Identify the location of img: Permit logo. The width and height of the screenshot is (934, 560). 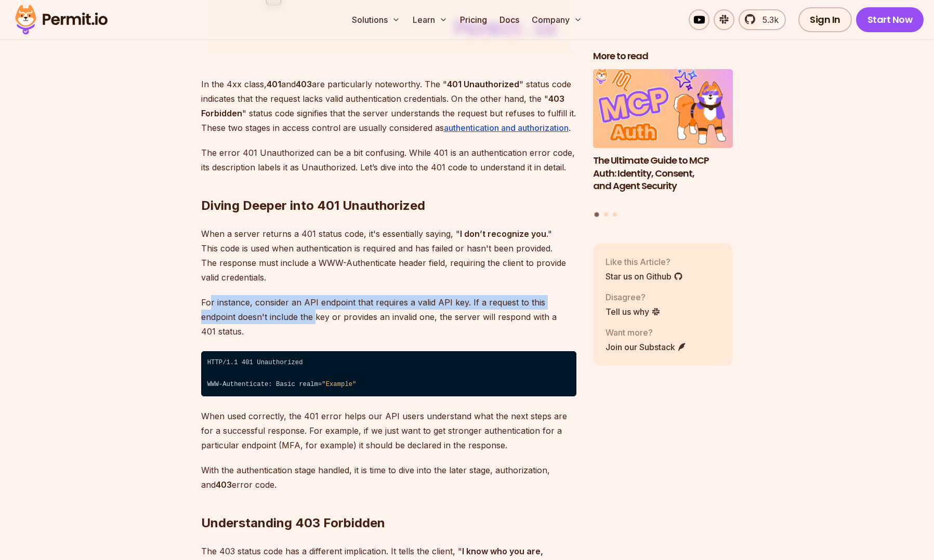
(61, 20).